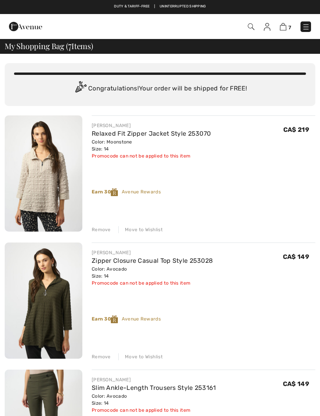 The image size is (320, 416). I want to click on a: 1ère Avenue, so click(25, 26).